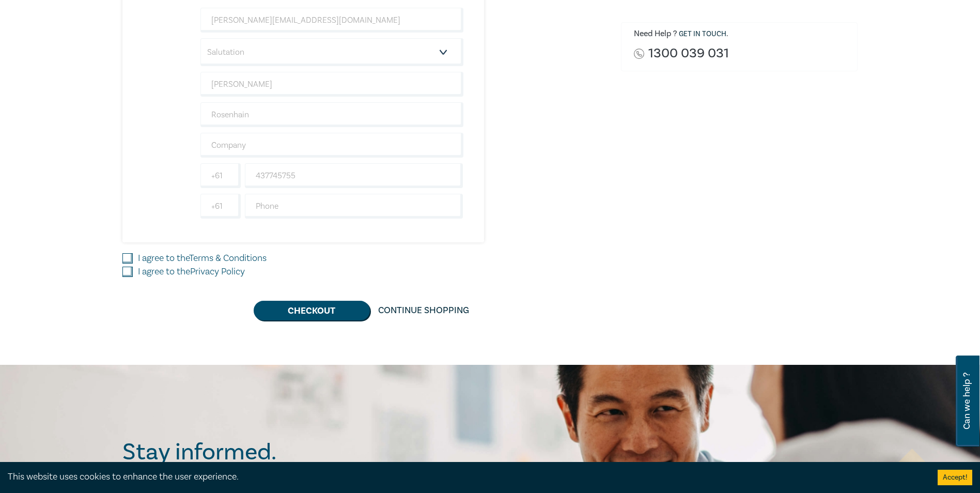 The height and width of the screenshot is (493, 980). I want to click on input: Mobile*, so click(354, 176).